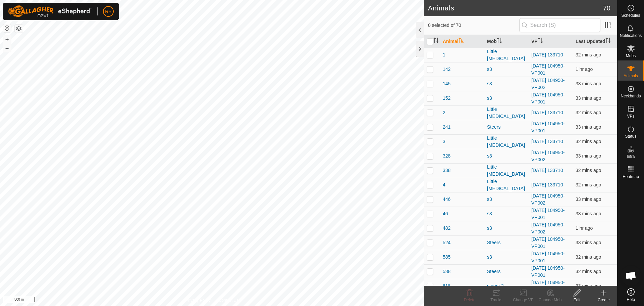 The width and height of the screenshot is (644, 306). I want to click on span: 142, so click(446, 69).